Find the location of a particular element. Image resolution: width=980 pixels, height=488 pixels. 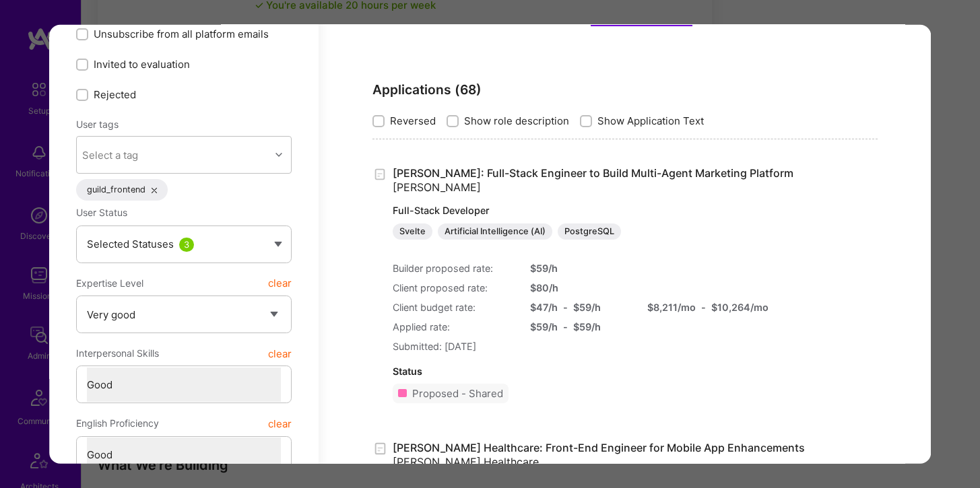

span: Expertise Level is located at coordinates (110, 283).